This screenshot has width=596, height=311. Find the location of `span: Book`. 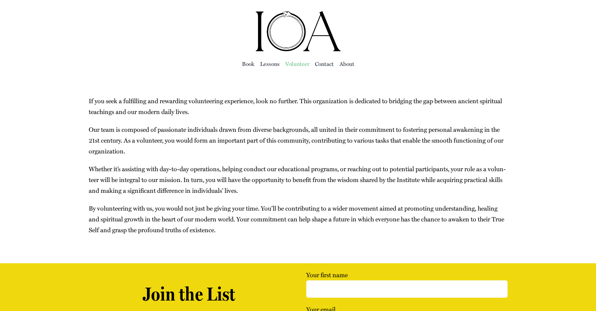

span: Book is located at coordinates (248, 64).